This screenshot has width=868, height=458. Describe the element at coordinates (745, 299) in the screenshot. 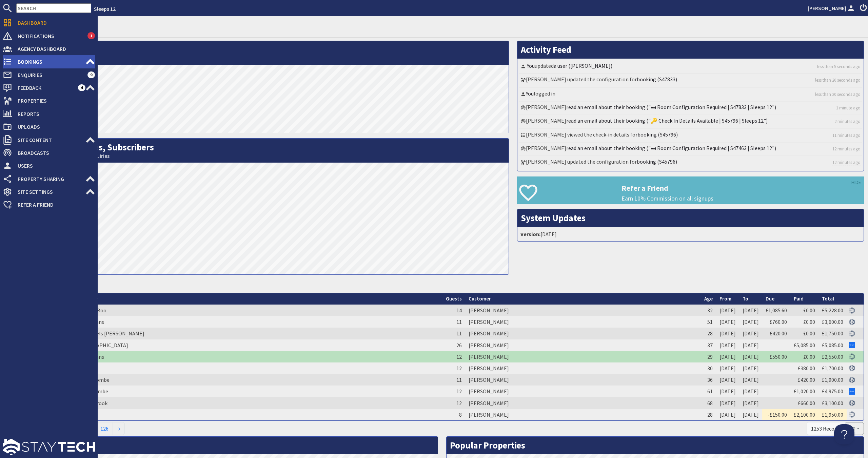

I see `a: To` at that location.